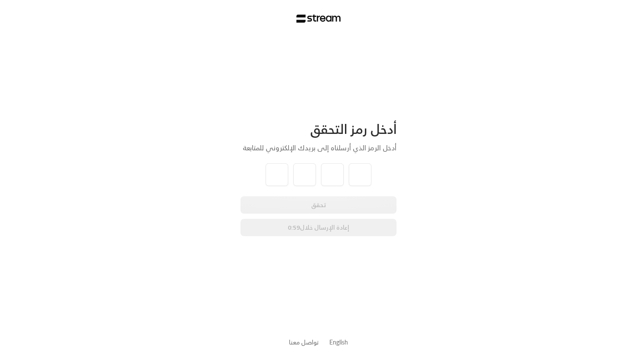 Image resolution: width=637 pixels, height=364 pixels. I want to click on a: تواصل معنا, so click(304, 342).